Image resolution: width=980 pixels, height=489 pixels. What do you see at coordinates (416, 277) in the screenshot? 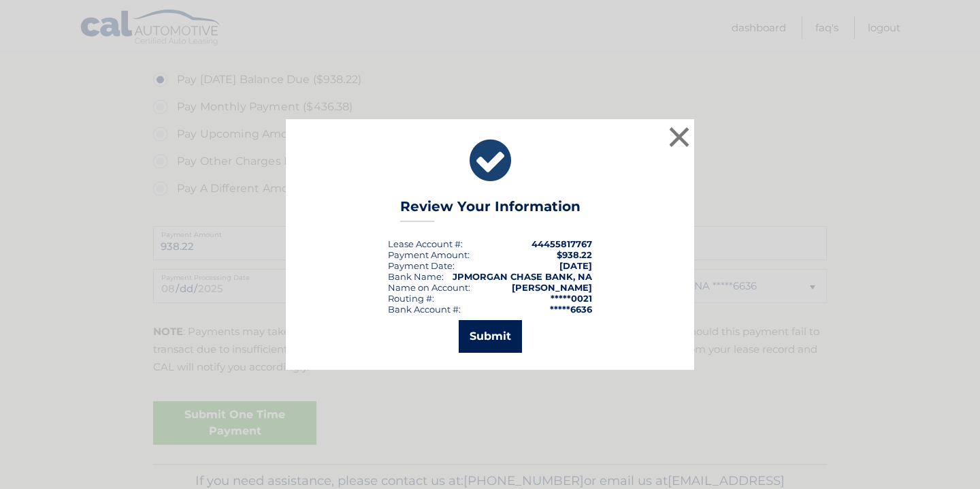
I see `div: Bank Name:` at bounding box center [416, 277].